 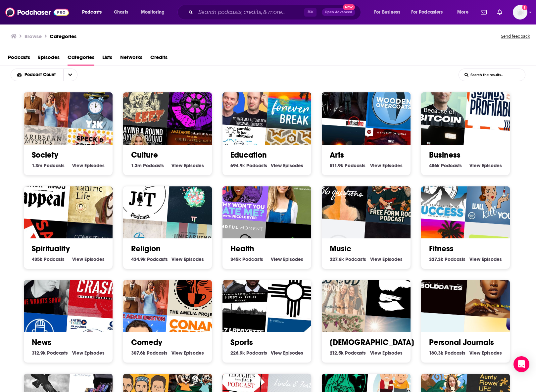 What do you see at coordinates (63, 36) in the screenshot?
I see `a: Categories` at bounding box center [63, 36].